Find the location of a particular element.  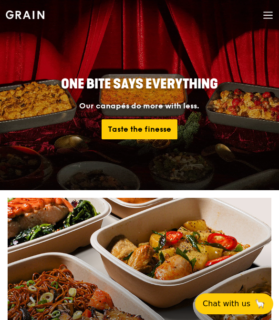

img: Grain is located at coordinates (25, 15).